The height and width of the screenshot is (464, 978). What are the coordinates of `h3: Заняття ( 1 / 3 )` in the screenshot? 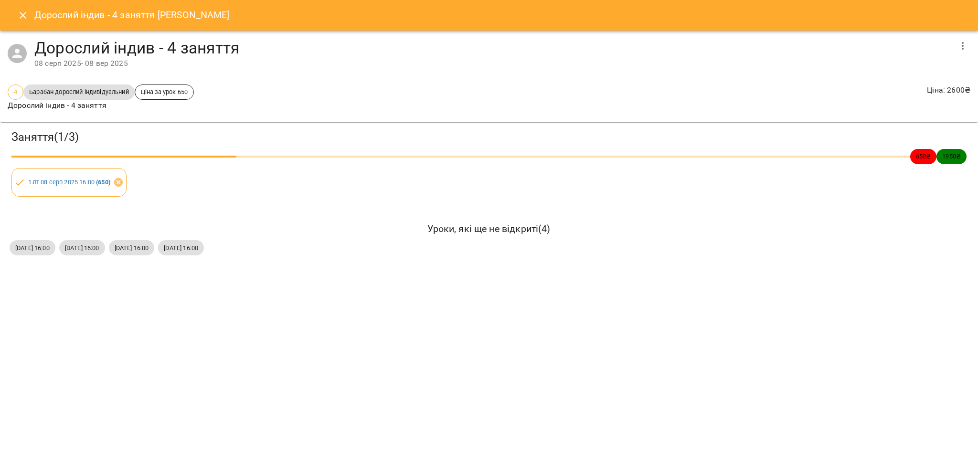 It's located at (489, 137).